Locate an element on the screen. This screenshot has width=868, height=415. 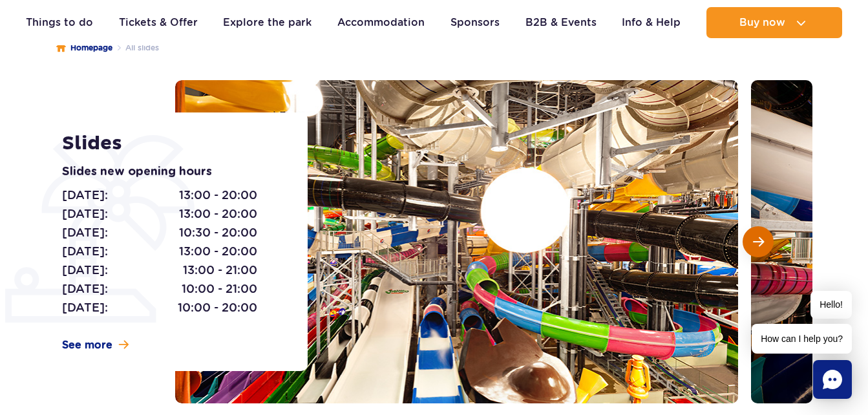
a: Tickets & Offer is located at coordinates (158, 23).